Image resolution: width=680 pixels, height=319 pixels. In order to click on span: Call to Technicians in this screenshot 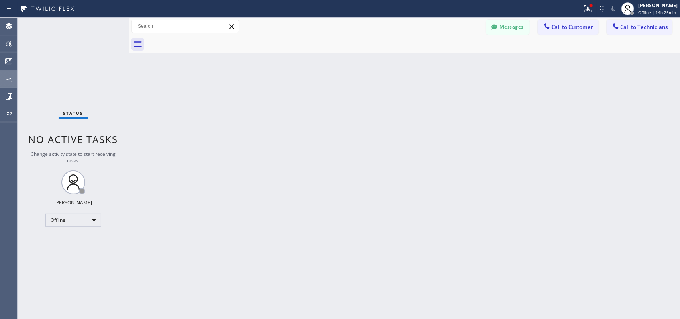, I will do `click(645, 27)`.